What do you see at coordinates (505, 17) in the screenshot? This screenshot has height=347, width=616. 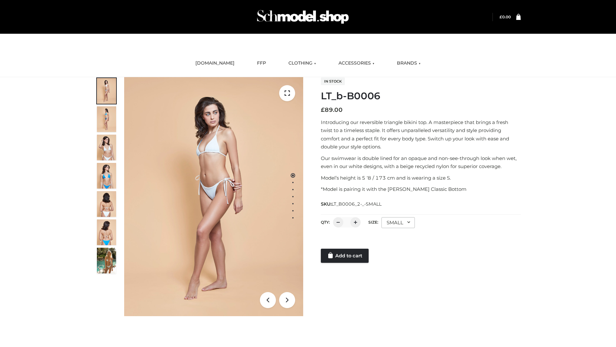 I see `a: £0.00` at bounding box center [505, 17].